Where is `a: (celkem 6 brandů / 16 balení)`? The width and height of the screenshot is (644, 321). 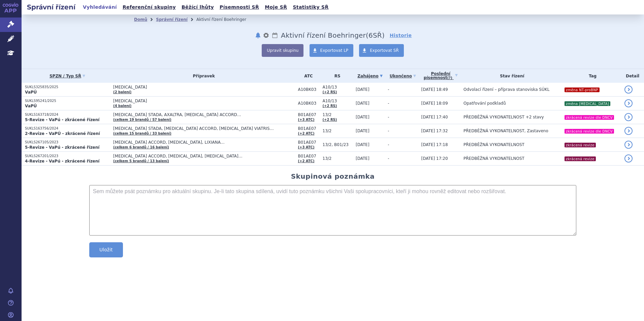 a: (celkem 6 brandů / 16 balení) is located at coordinates (141, 147).